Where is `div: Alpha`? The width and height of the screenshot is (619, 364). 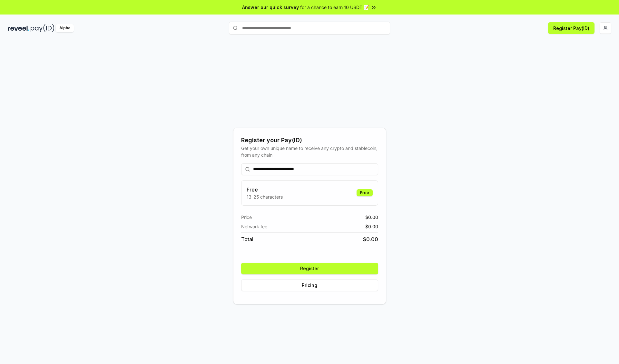
div: Alpha is located at coordinates (65, 28).